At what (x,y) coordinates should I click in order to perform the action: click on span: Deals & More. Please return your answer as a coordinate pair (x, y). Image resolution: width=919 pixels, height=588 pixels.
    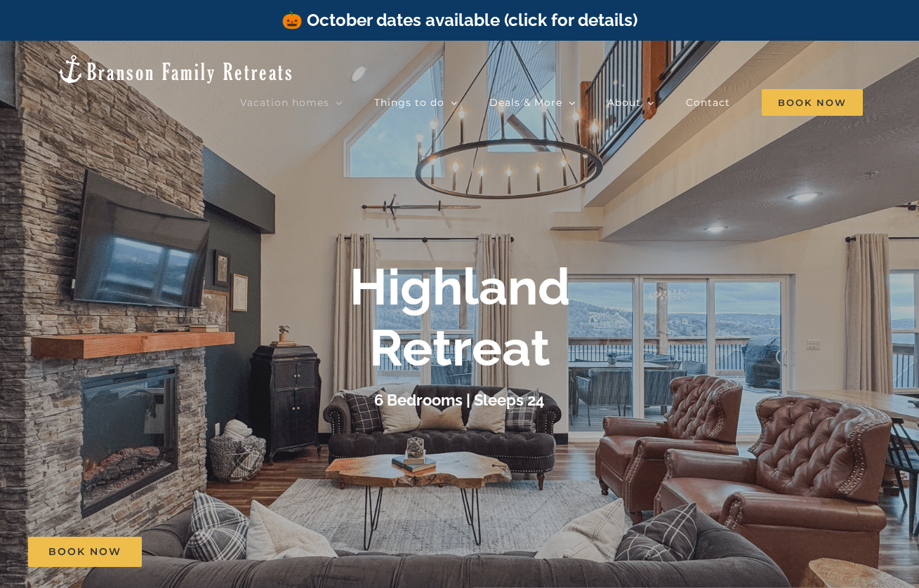
    Looking at the image, I should click on (526, 102).